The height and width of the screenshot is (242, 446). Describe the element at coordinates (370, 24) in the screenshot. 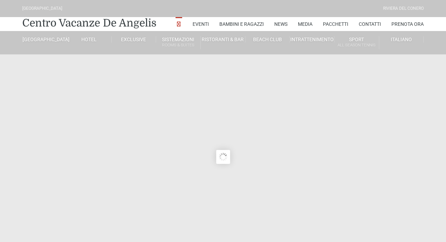

I see `a: Contatti` at that location.